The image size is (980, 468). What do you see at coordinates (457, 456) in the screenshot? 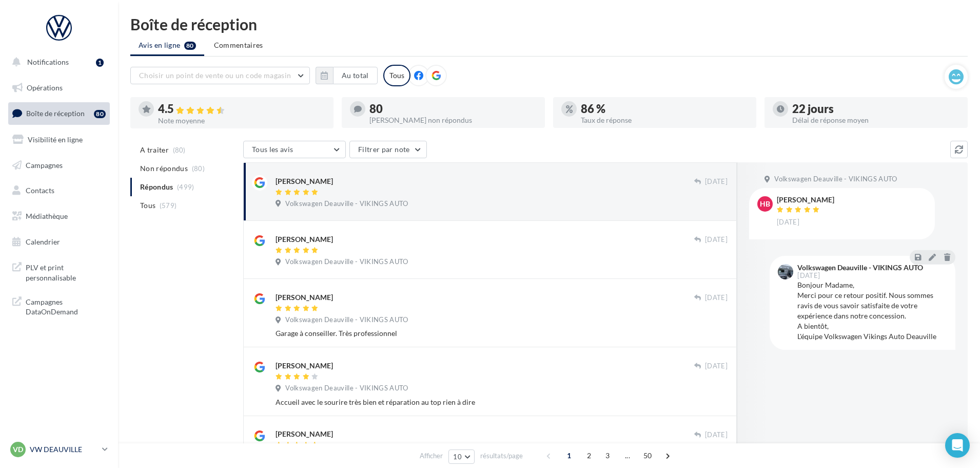
I see `span: 10` at bounding box center [457, 456].